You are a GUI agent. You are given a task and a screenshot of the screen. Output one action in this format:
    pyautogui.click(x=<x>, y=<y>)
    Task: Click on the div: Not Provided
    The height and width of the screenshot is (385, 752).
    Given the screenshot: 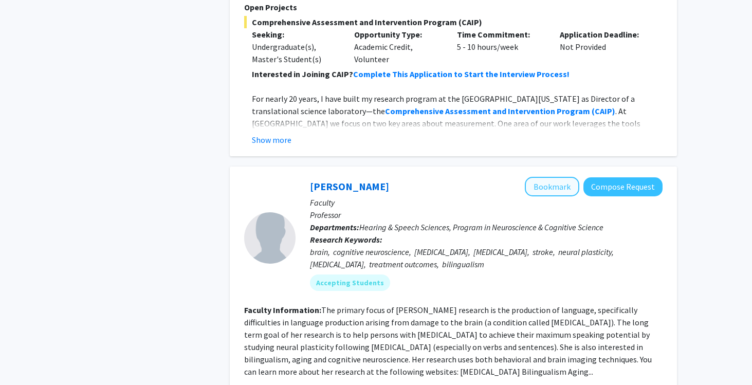 What is the action you would take?
    pyautogui.click(x=603, y=47)
    